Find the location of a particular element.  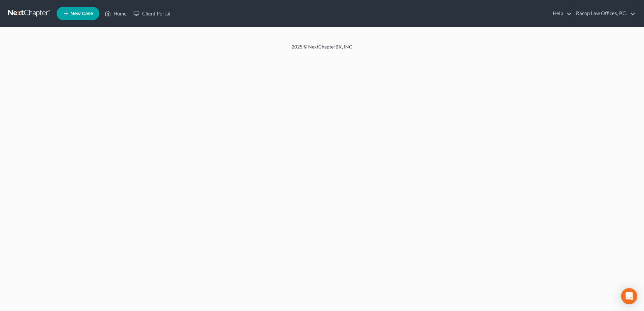

new-legal-case-button: New Case is located at coordinates (78, 14).